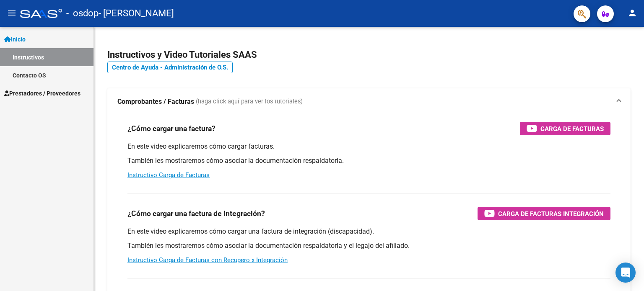 Image resolution: width=644 pixels, height=291 pixels. Describe the element at coordinates (565, 128) in the screenshot. I see `button: Carga de Facturas` at that location.